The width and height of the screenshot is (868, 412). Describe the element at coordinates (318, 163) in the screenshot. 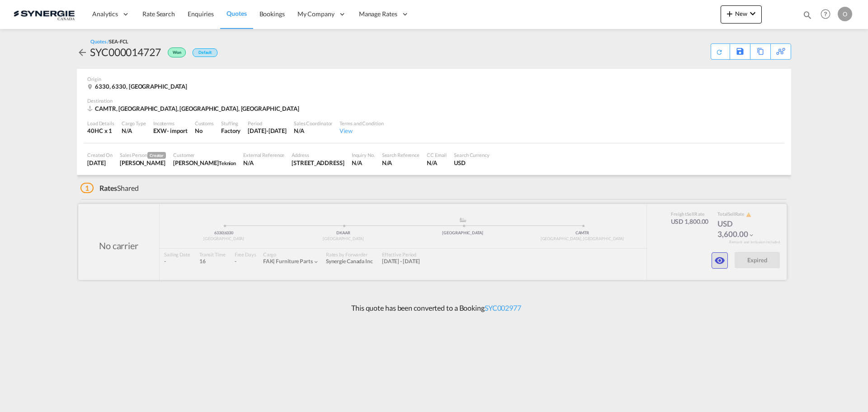

I see `div: 975 Rue des Calfats, Porte/Door 47, Lévis, QC, G6Y 9E8` at that location.